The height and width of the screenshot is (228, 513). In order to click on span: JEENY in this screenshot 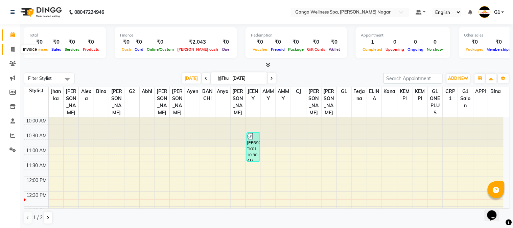, I will do `click(253, 95)`.